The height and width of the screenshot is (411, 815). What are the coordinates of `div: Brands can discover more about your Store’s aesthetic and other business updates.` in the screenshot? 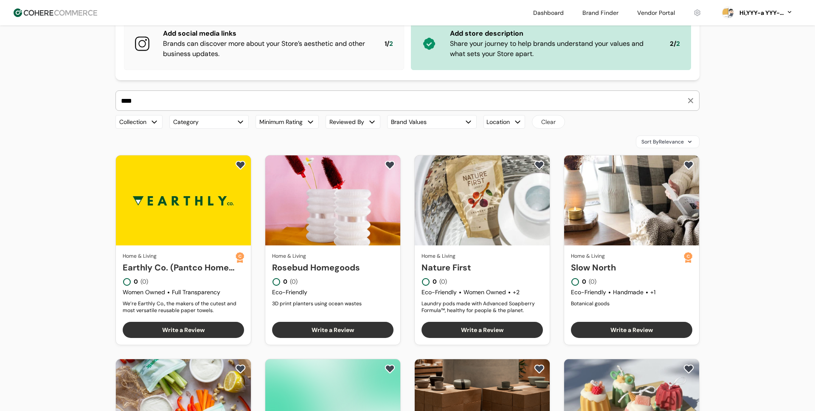 It's located at (267, 49).